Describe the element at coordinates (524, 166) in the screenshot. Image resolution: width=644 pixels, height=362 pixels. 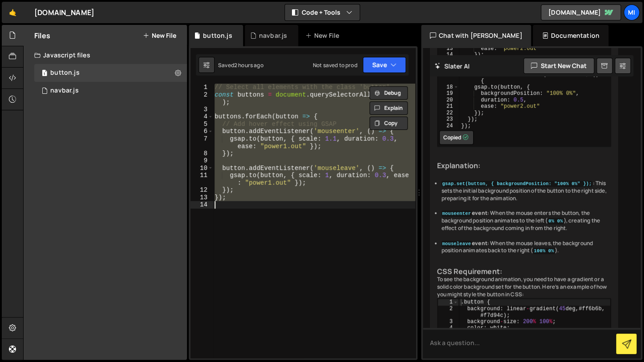
I see `h3: Explanation:` at that location.